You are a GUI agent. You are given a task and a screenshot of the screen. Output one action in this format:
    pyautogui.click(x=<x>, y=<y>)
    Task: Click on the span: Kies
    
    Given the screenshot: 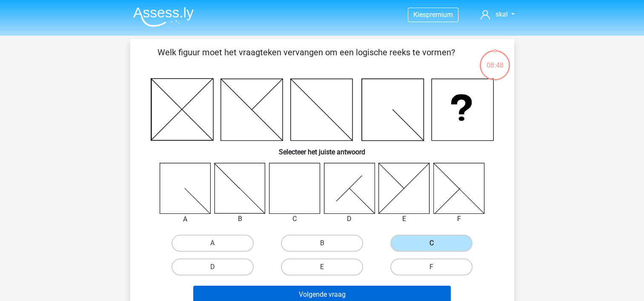 What is the action you would take?
    pyautogui.click(x=420, y=14)
    